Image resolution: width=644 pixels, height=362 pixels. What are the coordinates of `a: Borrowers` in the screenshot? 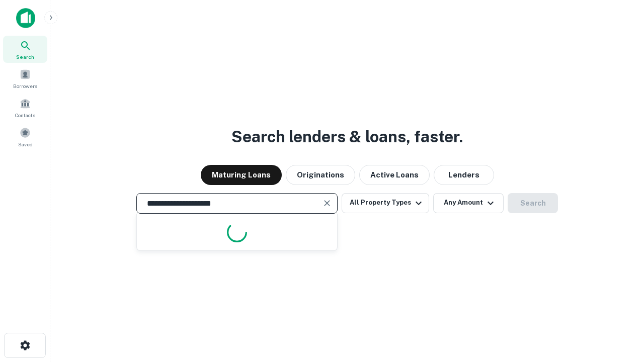 It's located at (25, 79).